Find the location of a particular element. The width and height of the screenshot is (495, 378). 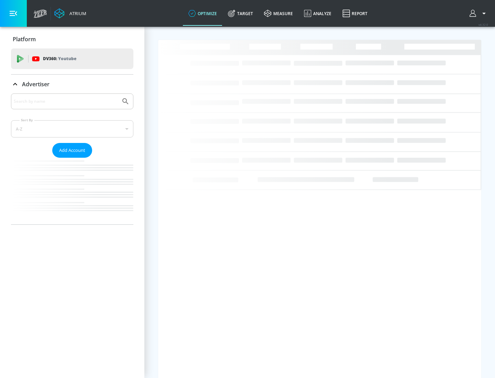

a: Report is located at coordinates (355, 13).